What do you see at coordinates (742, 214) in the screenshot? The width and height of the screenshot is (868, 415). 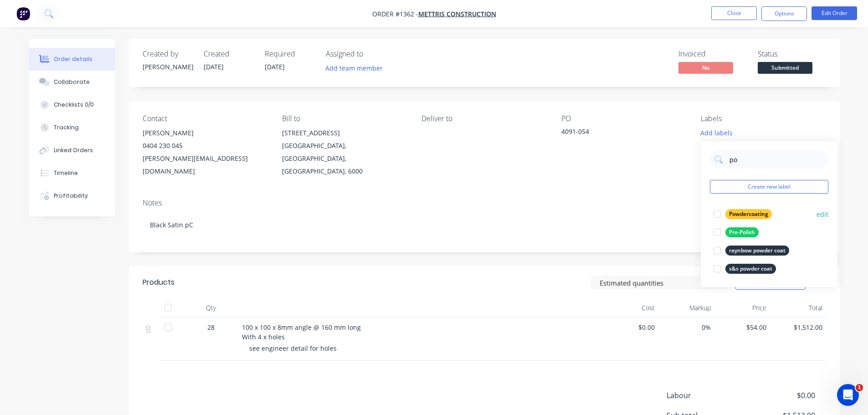 I see `button: Powdercoating` at bounding box center [742, 214].